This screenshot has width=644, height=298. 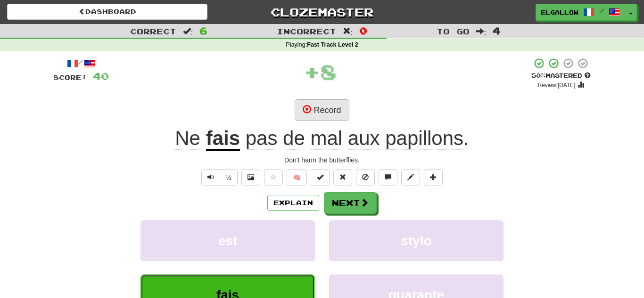 I want to click on a: Dashboard, so click(x=107, y=12).